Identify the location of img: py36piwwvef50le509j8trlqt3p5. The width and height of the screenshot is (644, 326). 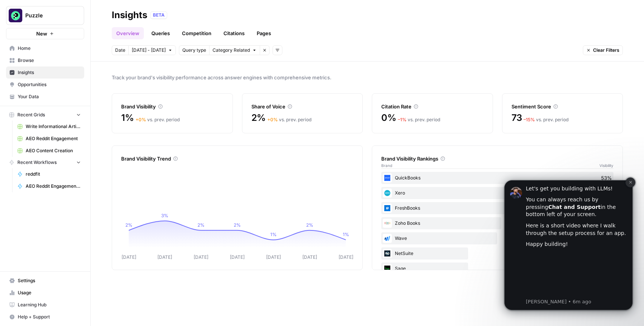
(387, 178).